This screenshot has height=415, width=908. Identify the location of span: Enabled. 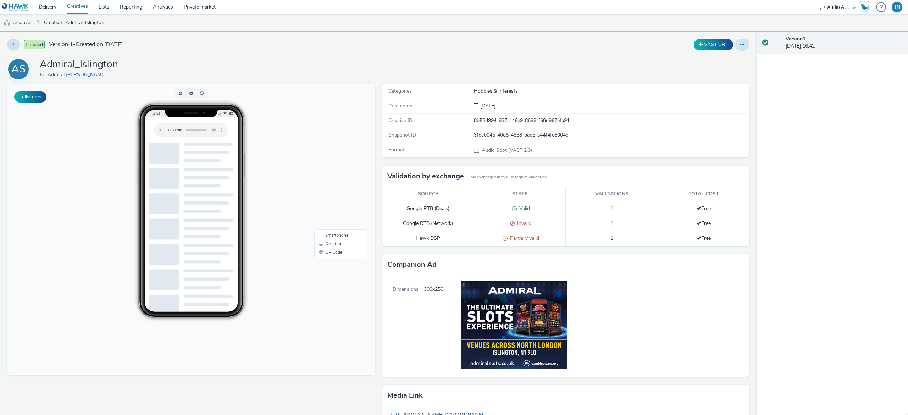
(34, 45).